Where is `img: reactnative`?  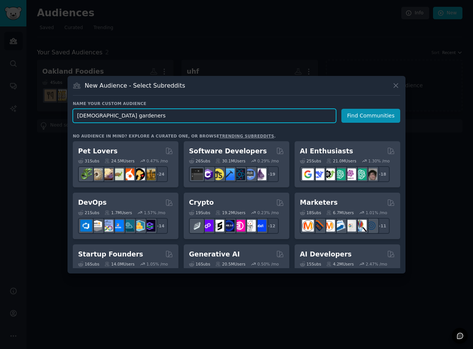 img: reactnative is located at coordinates (239, 174).